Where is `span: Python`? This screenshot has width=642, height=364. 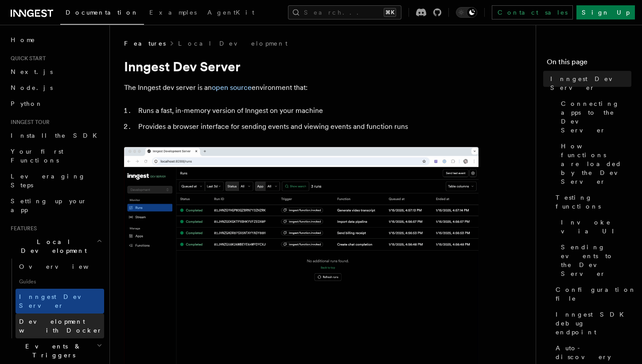 span: Python is located at coordinates (27, 104).